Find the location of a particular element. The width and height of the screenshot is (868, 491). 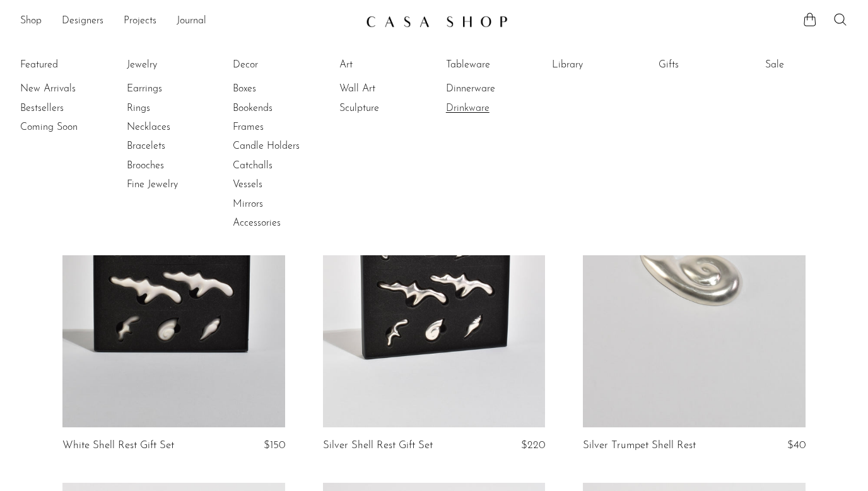

a: Tableware is located at coordinates (493, 65).